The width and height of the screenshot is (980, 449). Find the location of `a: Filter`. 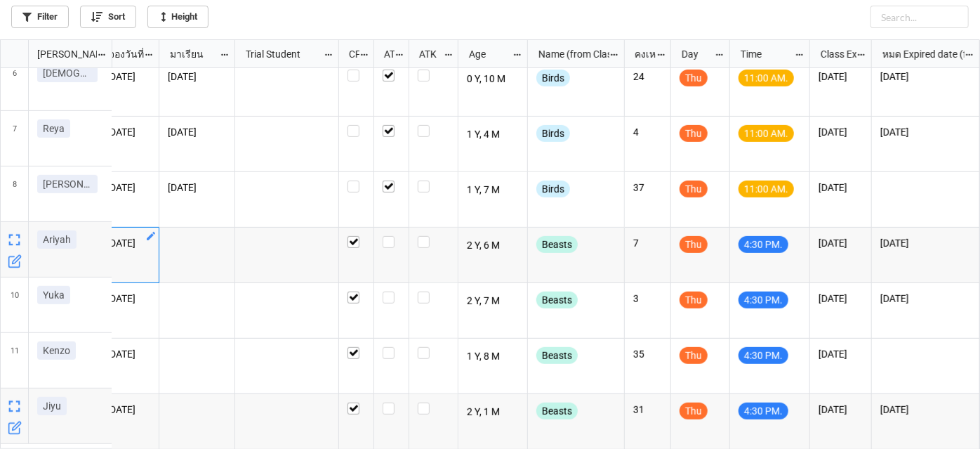

a: Filter is located at coordinates (40, 17).